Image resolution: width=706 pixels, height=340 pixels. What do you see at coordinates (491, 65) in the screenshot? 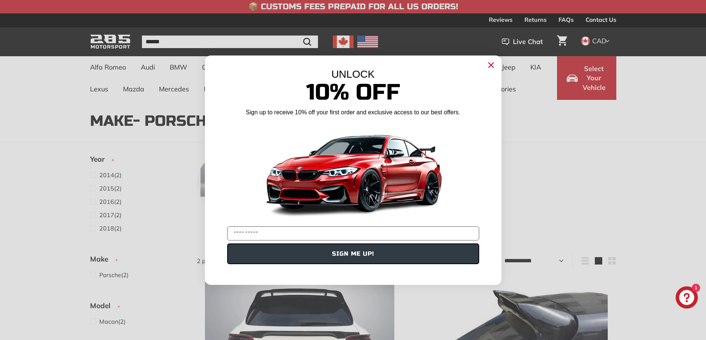
I see `button: Close dialog` at bounding box center [491, 65].